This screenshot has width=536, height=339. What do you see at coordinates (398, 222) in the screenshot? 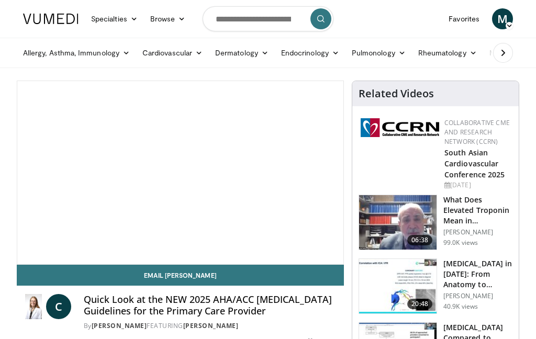
I see `img: 98daf78a-1d22-4ebe-927e-10afe95ffd94.150x105_q85_crop-smart_upscale.jpg` at bounding box center [398, 222].